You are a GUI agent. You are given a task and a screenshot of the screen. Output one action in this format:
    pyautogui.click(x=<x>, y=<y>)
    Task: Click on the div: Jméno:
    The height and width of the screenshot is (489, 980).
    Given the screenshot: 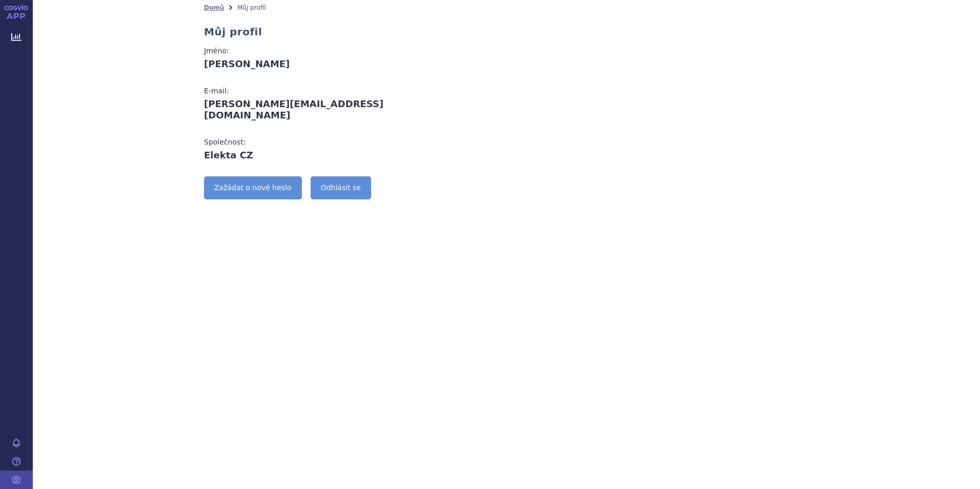 What is the action you would take?
    pyautogui.click(x=325, y=51)
    